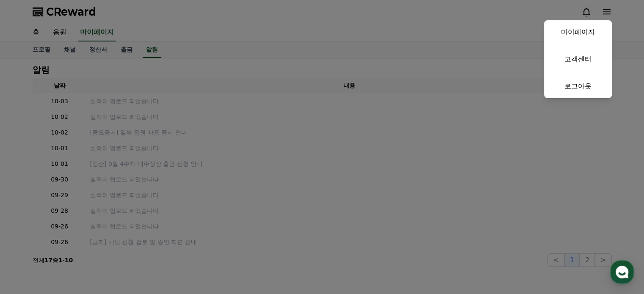  Describe the element at coordinates (136, 240) in the screenshot. I see `span: 설정` at that location.